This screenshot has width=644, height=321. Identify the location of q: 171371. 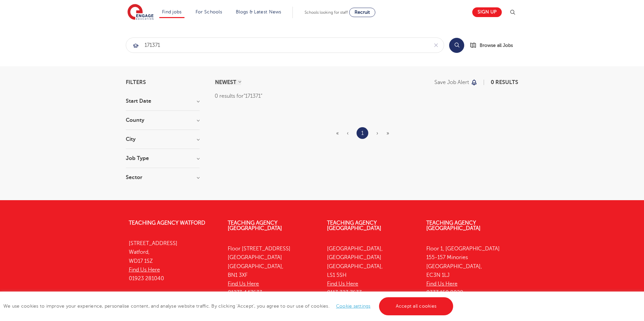
(253, 96).